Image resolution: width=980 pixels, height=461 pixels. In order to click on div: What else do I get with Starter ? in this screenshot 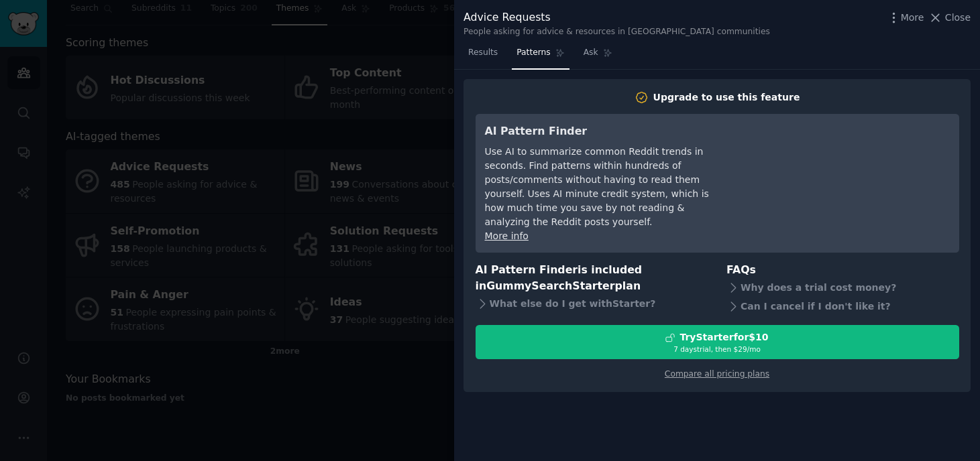, I will do `click(591, 305)`.